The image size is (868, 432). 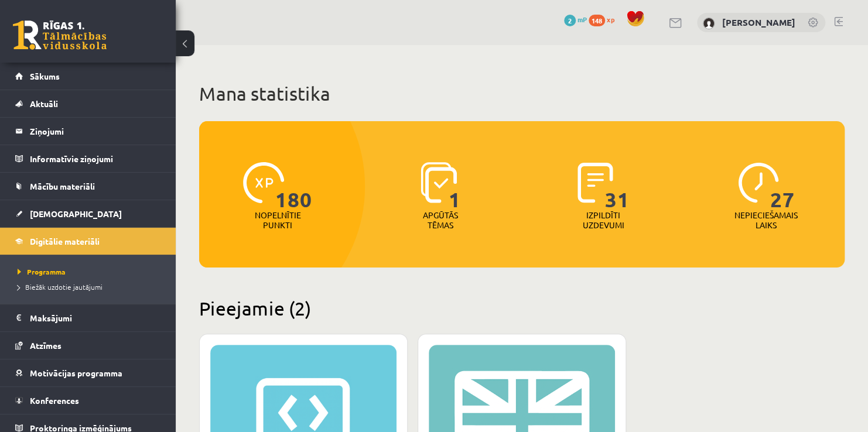 What do you see at coordinates (610, 19) in the screenshot?
I see `span: xp` at bounding box center [610, 19].